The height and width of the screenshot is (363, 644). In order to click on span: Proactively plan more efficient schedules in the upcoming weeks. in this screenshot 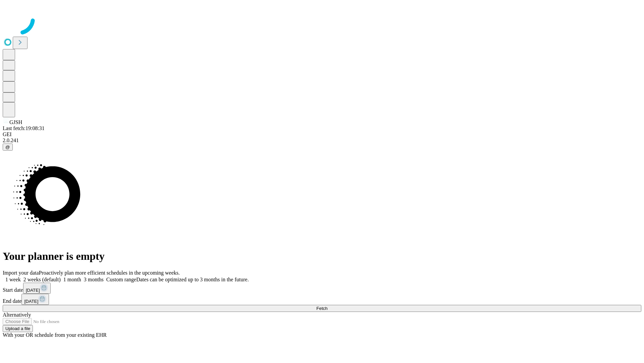, I will do `click(110, 273)`.